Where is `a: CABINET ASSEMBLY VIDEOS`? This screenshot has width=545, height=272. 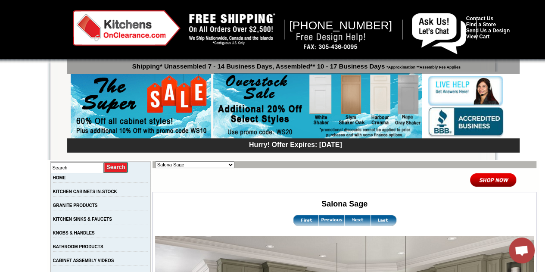
a: CABINET ASSEMBLY VIDEOS is located at coordinates (84, 260).